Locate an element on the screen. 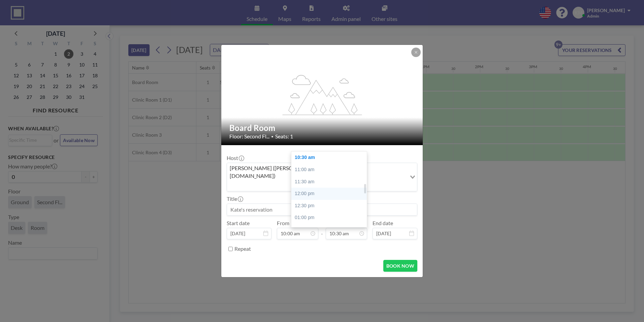  div: 10:30 am is located at coordinates (331, 158).